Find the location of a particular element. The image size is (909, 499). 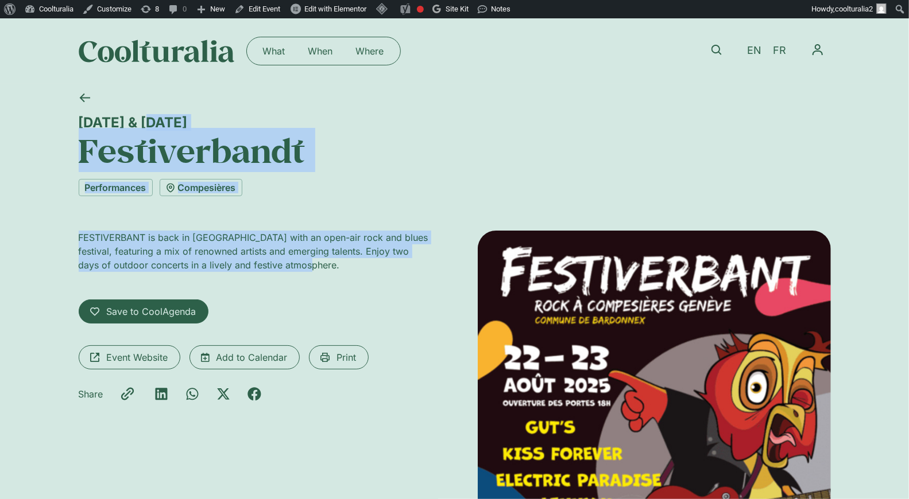

span: FR is located at coordinates (779, 51).